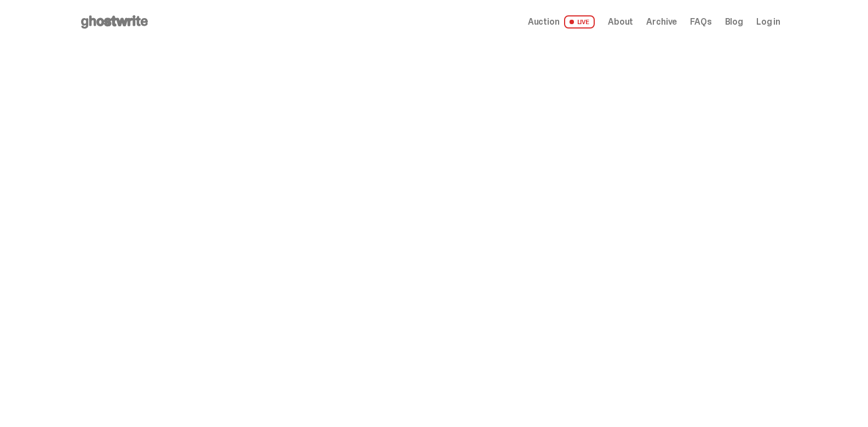 The image size is (868, 427). I want to click on a: About, so click(621, 22).